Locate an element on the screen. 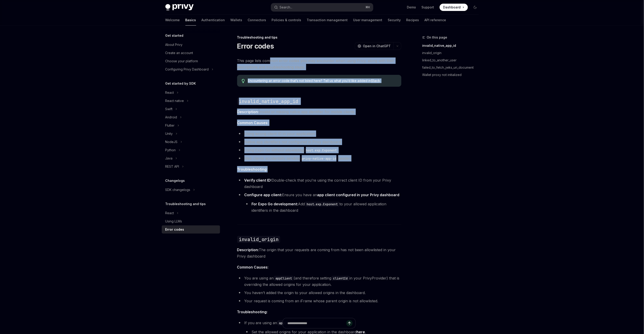 This screenshot has width=644, height=334. div: Configuring Privy Dashboard is located at coordinates (187, 69).